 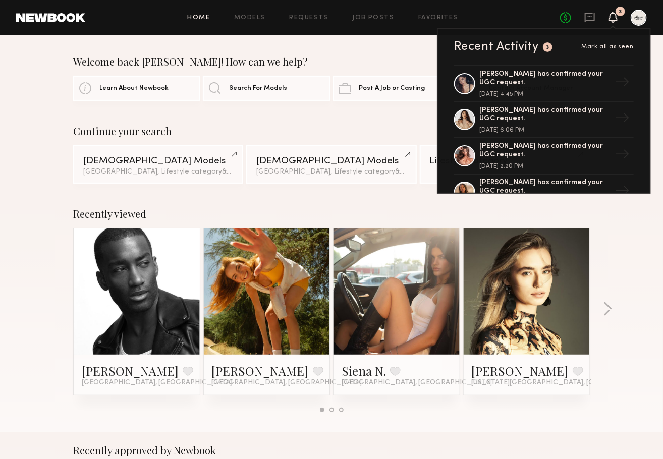 What do you see at coordinates (504, 161) in the screenshot?
I see `div: Lifestyle category` at bounding box center [504, 161].